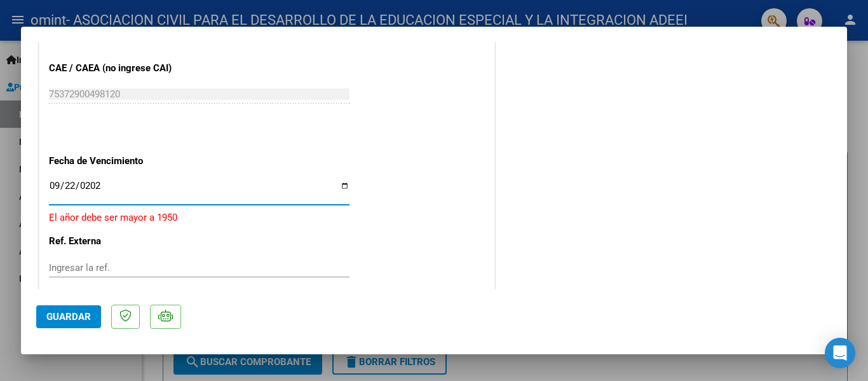  What do you see at coordinates (114, 161) in the screenshot?
I see `p: Fecha de Vencimiento` at bounding box center [114, 161].